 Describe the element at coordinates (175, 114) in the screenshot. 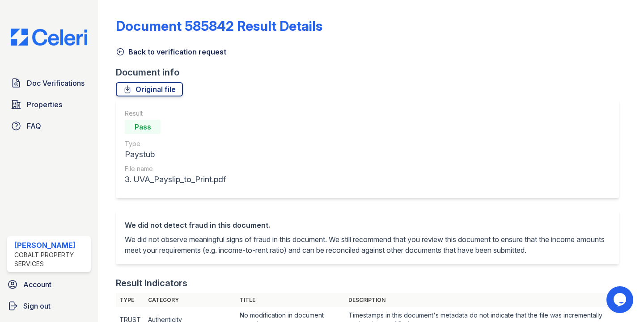

I see `div: Result` at that location.